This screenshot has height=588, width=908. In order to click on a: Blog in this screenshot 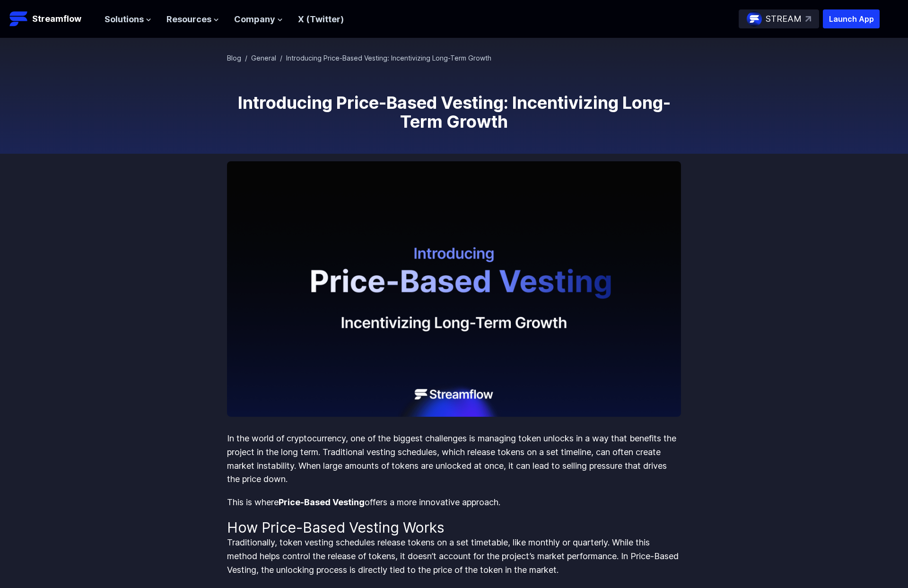, I will do `click(234, 58)`.